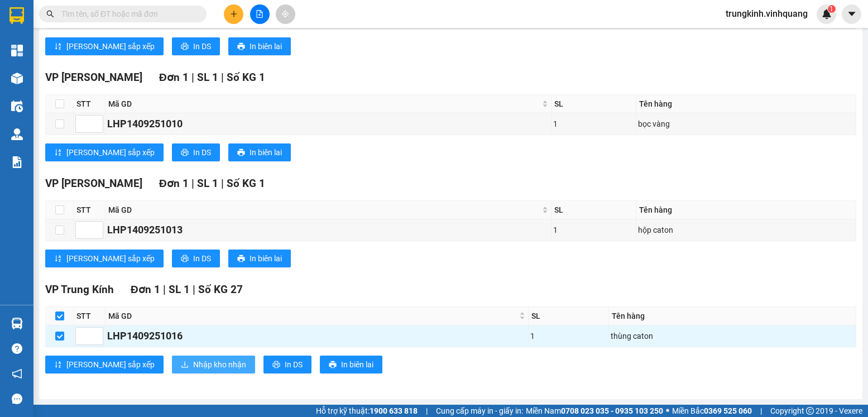 Image resolution: width=868 pixels, height=417 pixels. What do you see at coordinates (316, 336) in the screenshot?
I see `div: LHP1409251016` at bounding box center [316, 336].